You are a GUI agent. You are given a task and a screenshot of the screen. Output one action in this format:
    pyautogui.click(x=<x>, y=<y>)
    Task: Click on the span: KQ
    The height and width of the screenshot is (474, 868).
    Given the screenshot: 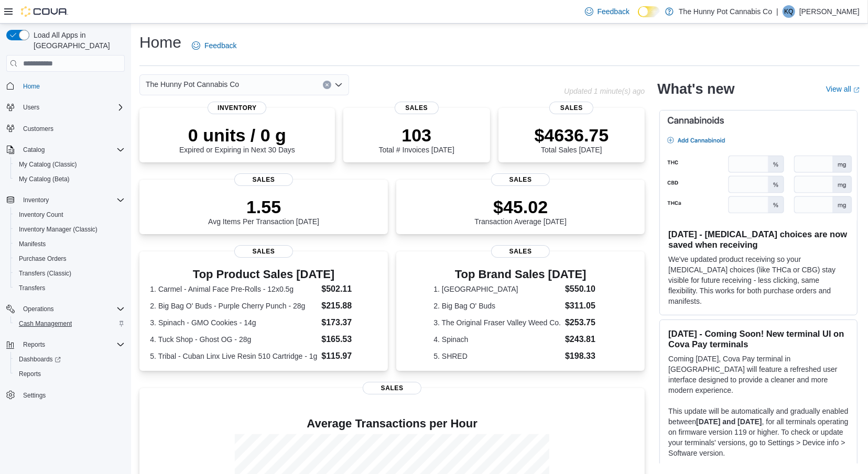 What is the action you would take?
    pyautogui.click(x=788, y=11)
    